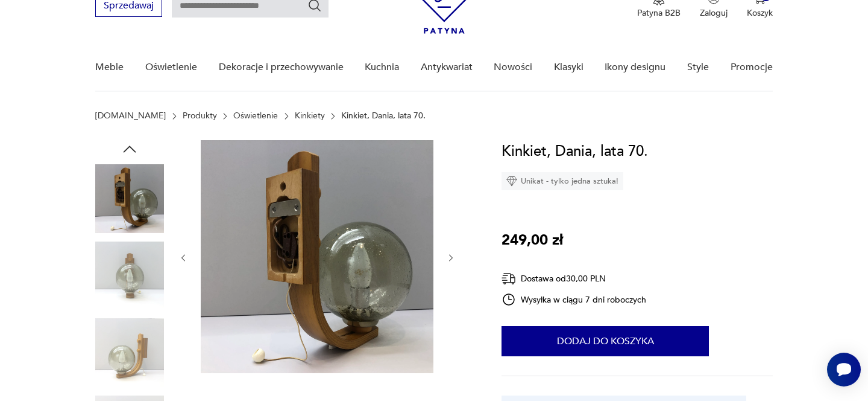 The image size is (868, 401). What do you see at coordinates (512, 181) in the screenshot?
I see `img: Ikona diamentu` at bounding box center [512, 181].